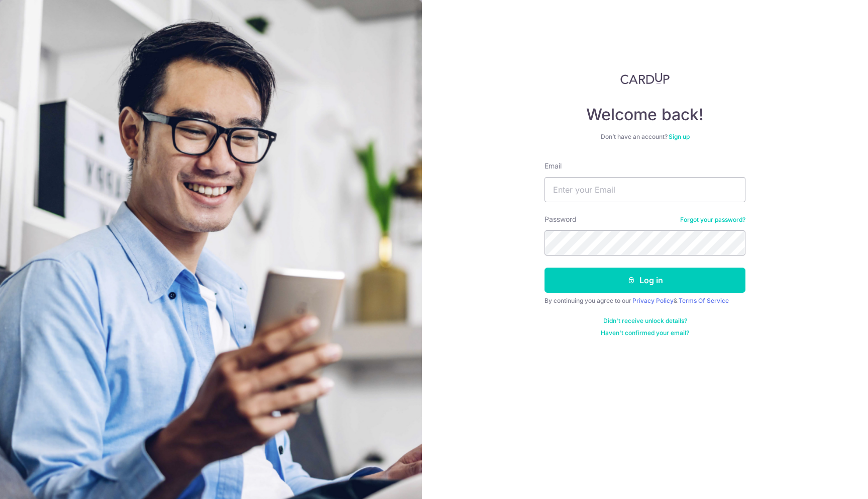 The height and width of the screenshot is (499, 868). I want to click on a: Forgot your password?, so click(713, 220).